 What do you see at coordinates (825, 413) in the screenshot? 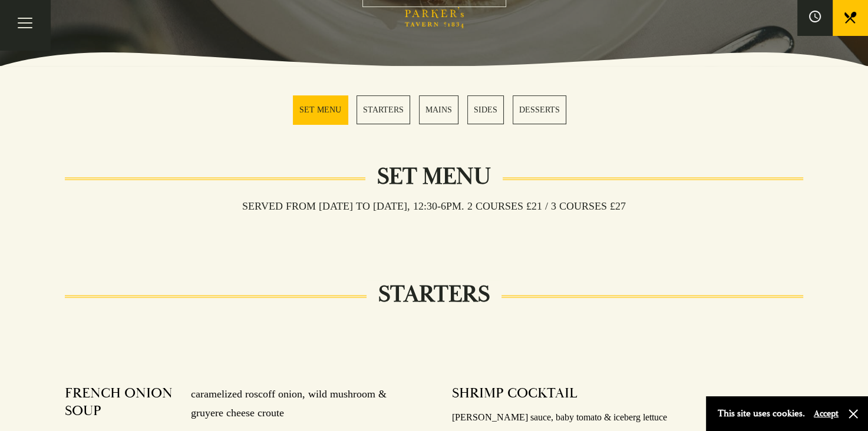
I see `button: Accept` at bounding box center [825, 413].